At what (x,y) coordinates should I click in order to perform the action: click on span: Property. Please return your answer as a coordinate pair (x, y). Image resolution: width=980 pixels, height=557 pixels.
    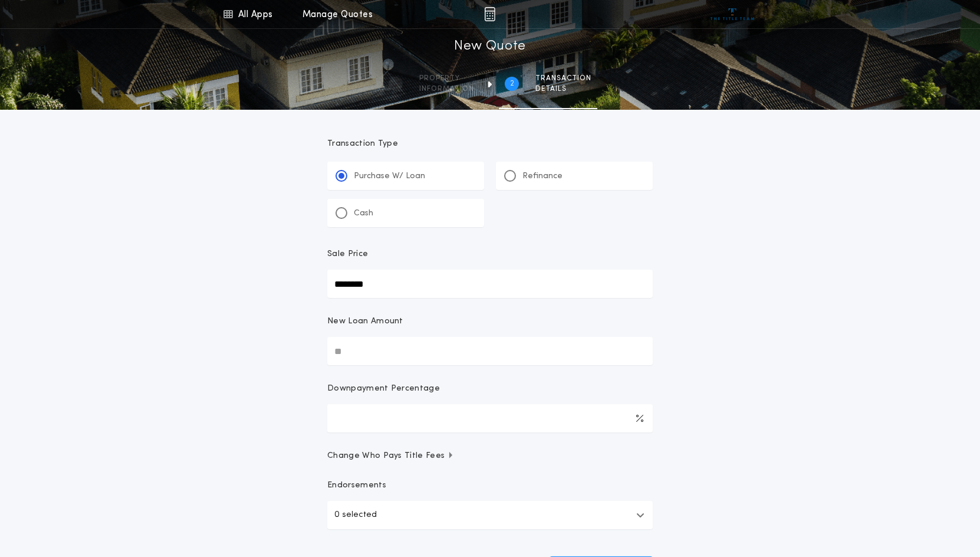
    Looking at the image, I should click on (446, 79).